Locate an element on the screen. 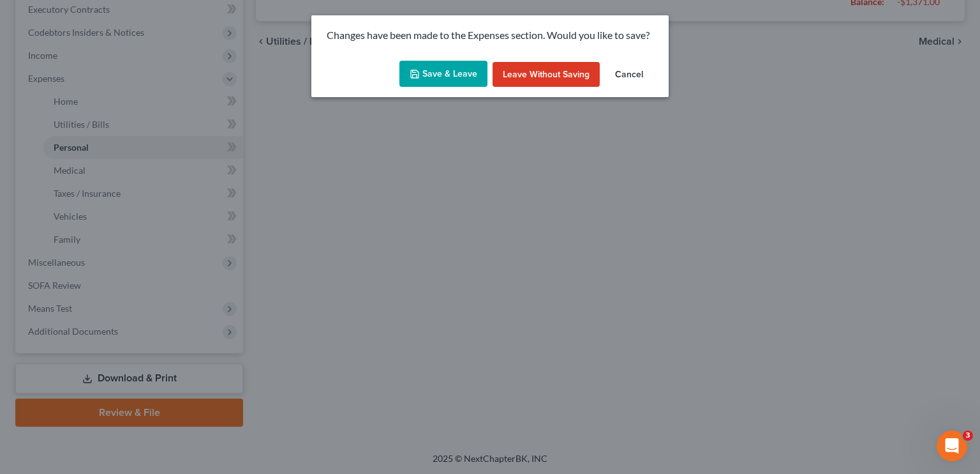 This screenshot has height=474, width=980. button: Save & Leave is located at coordinates (443, 74).